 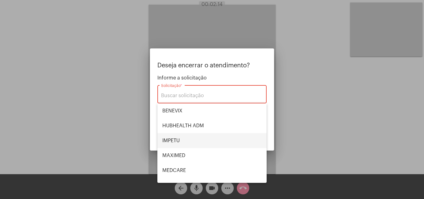 What do you see at coordinates (212, 126) in the screenshot?
I see `span: HUBHEALTH ADM` at bounding box center [212, 126].